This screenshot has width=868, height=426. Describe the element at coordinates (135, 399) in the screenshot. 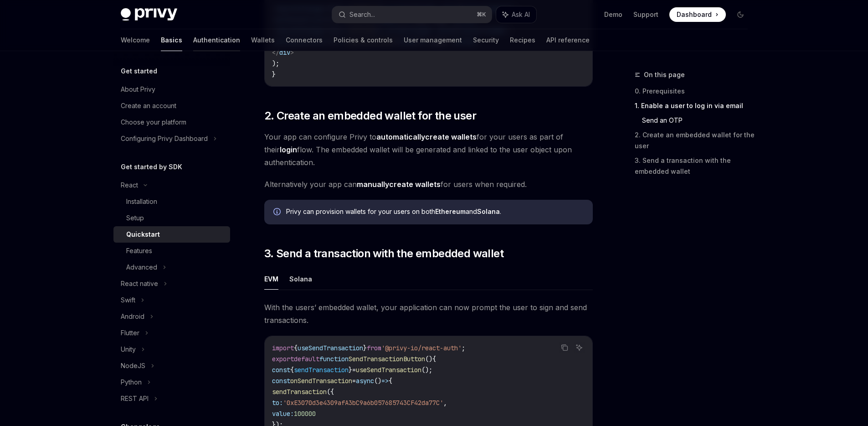

I see `div: REST API` at that location.